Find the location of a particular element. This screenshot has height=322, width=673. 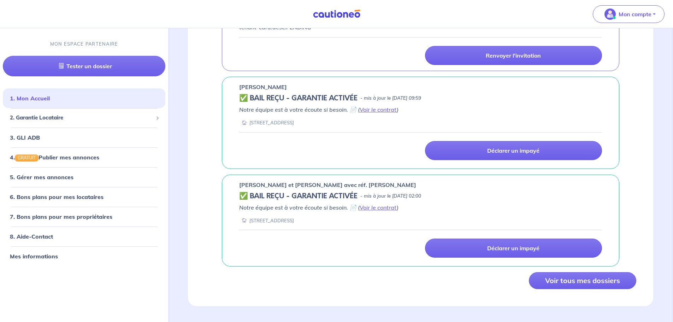

div: 7. Bons plans pour mes propriétaires is located at coordinates (84, 216).